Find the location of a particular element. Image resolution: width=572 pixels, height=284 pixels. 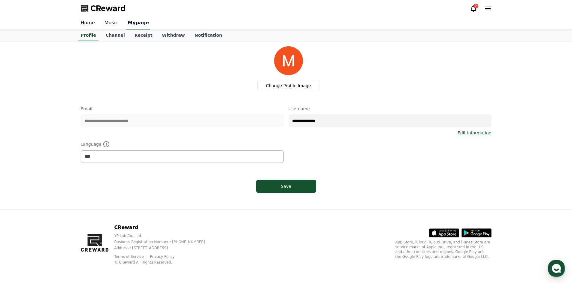

p: App Store, iCloud, iCloud Drive, and iTunes Store are service marks of Apple Inc., registered in ... is located at coordinates (443, 249).